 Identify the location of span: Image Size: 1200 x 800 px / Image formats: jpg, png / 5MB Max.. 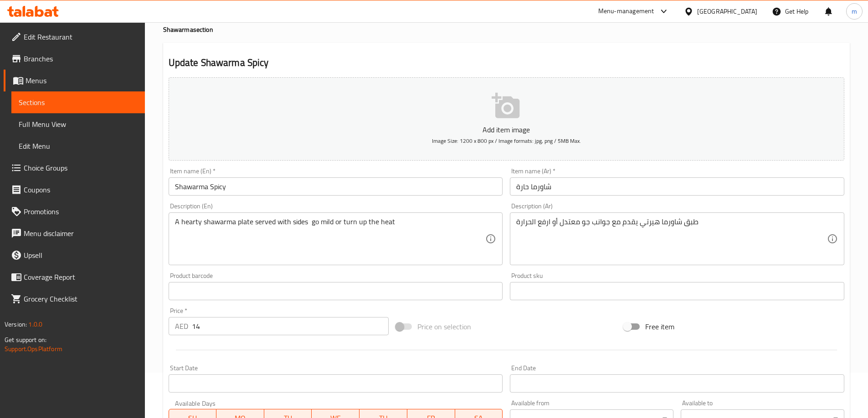
(506, 141).